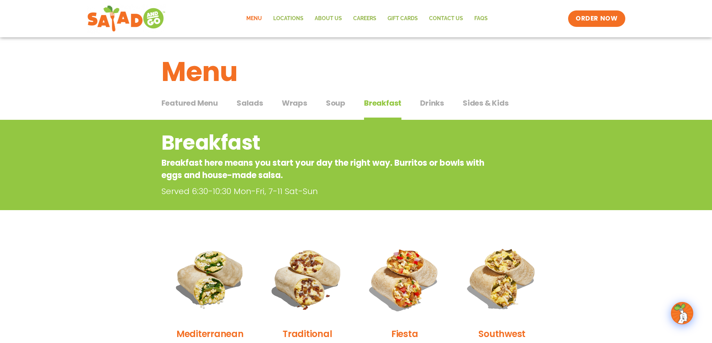  What do you see at coordinates (485, 103) in the screenshot?
I see `span: Sides & Kids` at bounding box center [485, 103].